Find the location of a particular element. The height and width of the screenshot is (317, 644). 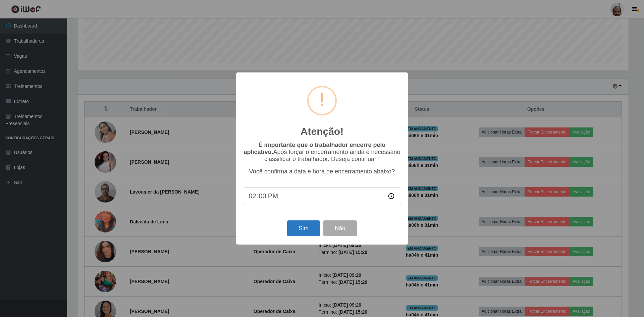

button: Sim is located at coordinates (303, 228).